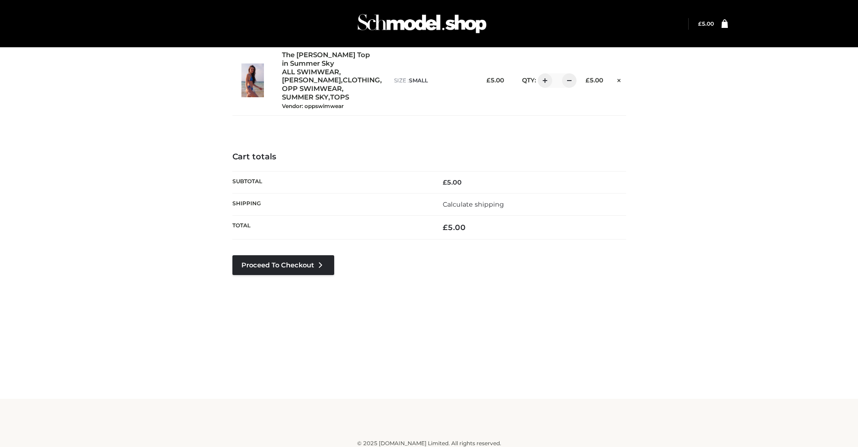 The image size is (858, 447). Describe the element at coordinates (432, 81) in the screenshot. I see `p: size :` at that location.